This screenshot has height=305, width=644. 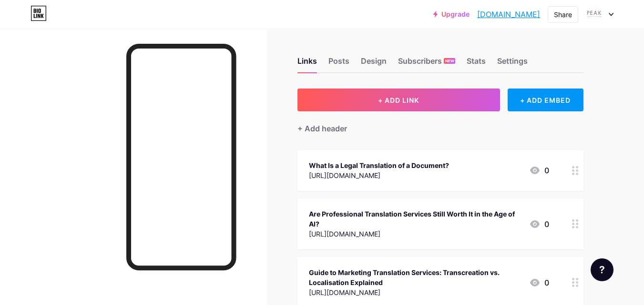 What do you see at coordinates (307, 64) in the screenshot?
I see `div: Links` at bounding box center [307, 64].